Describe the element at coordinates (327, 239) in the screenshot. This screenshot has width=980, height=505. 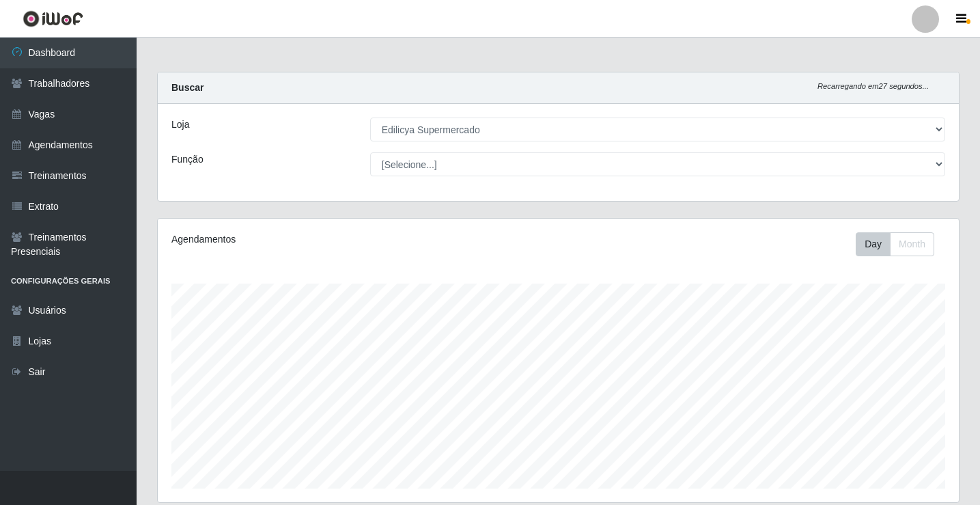
I see `div: Agendamentos` at that location.